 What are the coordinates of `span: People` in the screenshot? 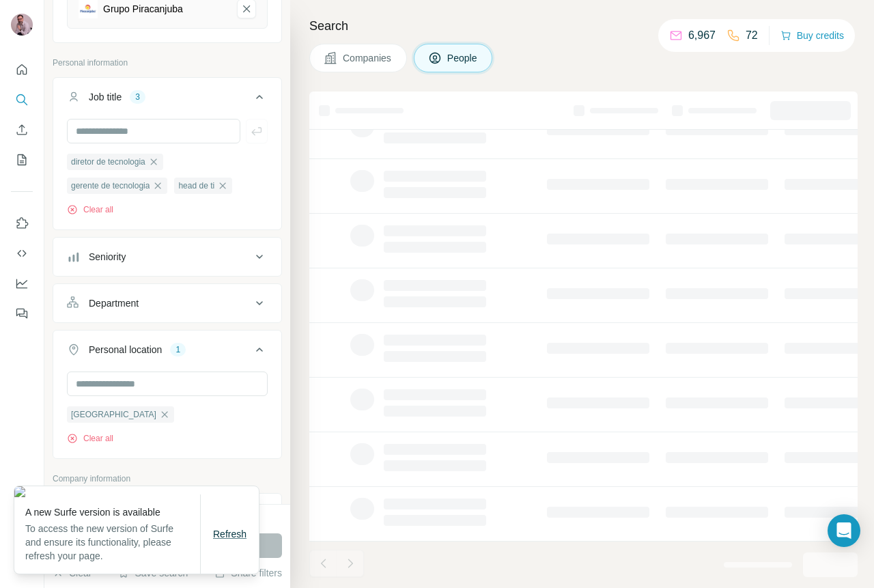 It's located at (463, 58).